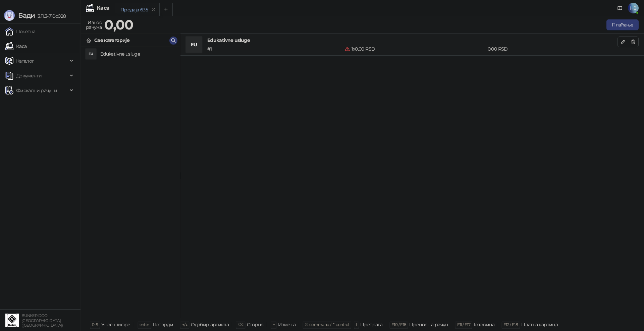 The image size is (644, 331). Describe the element at coordinates (429, 325) in the screenshot. I see `div: Пренос на рачун` at that location.